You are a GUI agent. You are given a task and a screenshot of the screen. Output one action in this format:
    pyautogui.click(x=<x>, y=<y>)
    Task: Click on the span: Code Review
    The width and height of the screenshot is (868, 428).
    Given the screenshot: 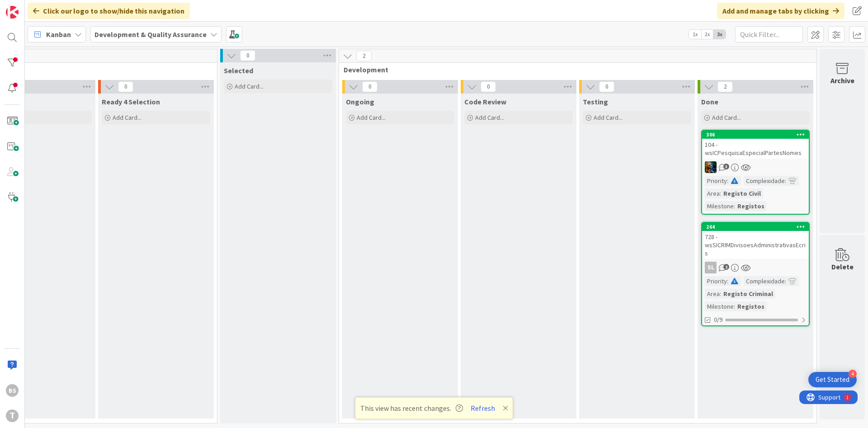 What is the action you would take?
    pyautogui.click(x=485, y=101)
    